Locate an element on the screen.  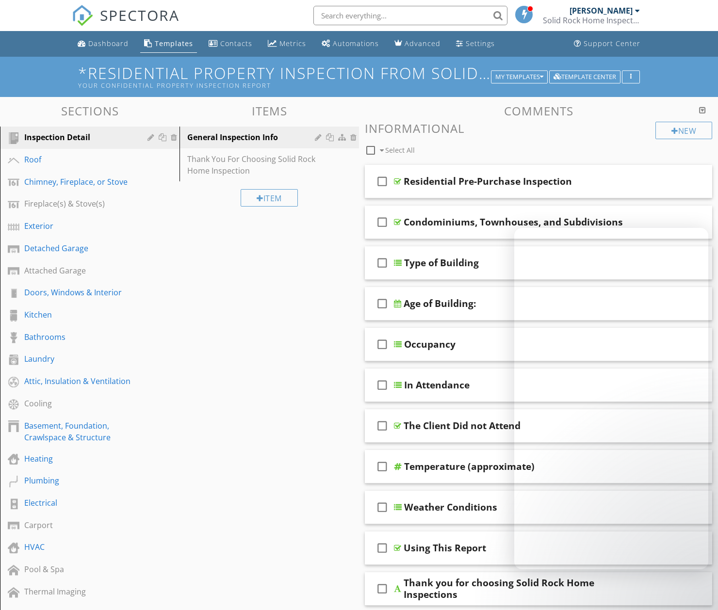
a: Templates is located at coordinates (168, 44).